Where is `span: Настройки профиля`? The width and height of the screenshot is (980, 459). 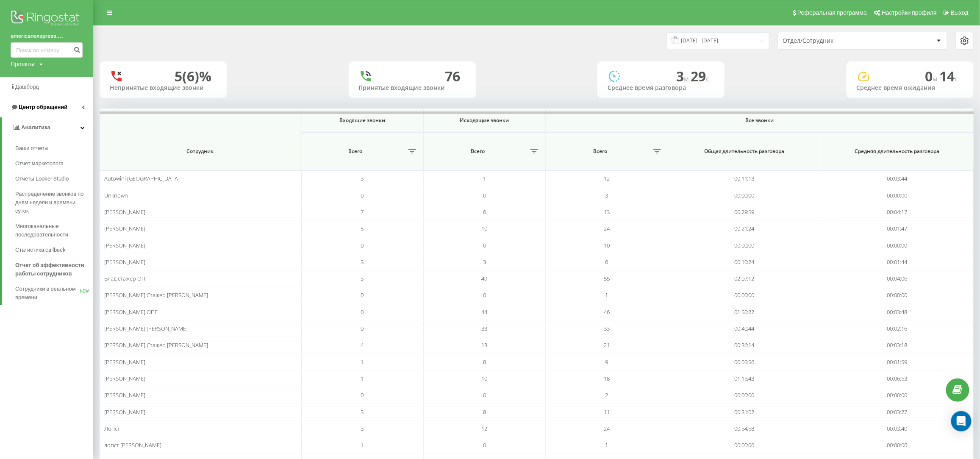
span: Настройки профиля is located at coordinates (909, 13).